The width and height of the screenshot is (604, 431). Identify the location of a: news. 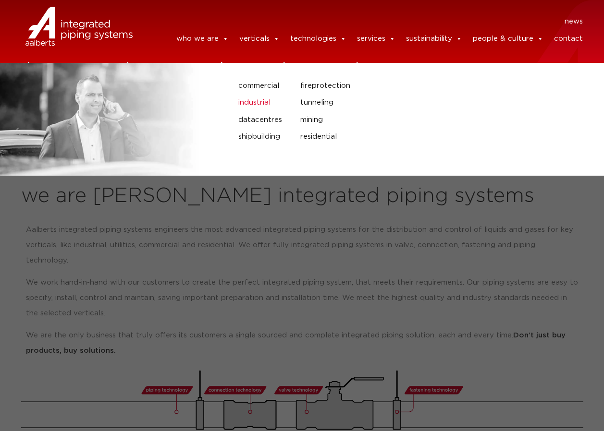
(574, 22).